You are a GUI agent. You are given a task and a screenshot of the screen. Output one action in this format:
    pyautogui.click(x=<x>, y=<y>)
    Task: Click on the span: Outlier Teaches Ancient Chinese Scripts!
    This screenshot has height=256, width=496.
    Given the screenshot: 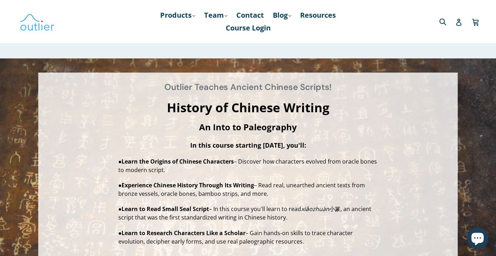 What is the action you would take?
    pyautogui.click(x=248, y=87)
    